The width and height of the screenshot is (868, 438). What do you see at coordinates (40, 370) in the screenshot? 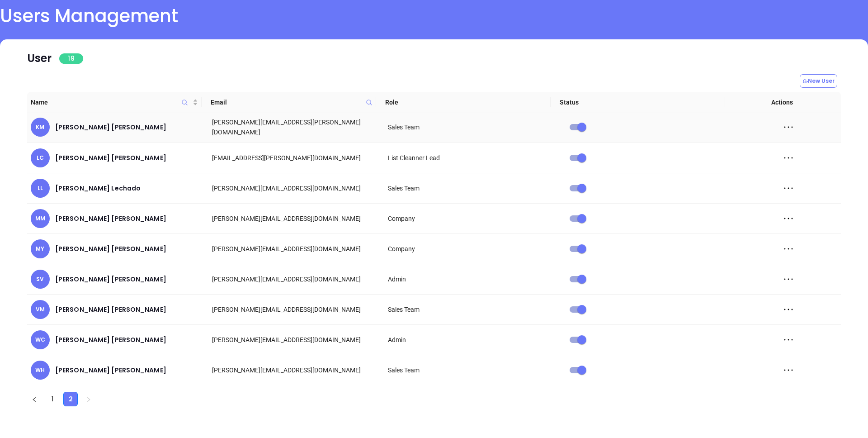
I see `div: WH` at bounding box center [40, 370].